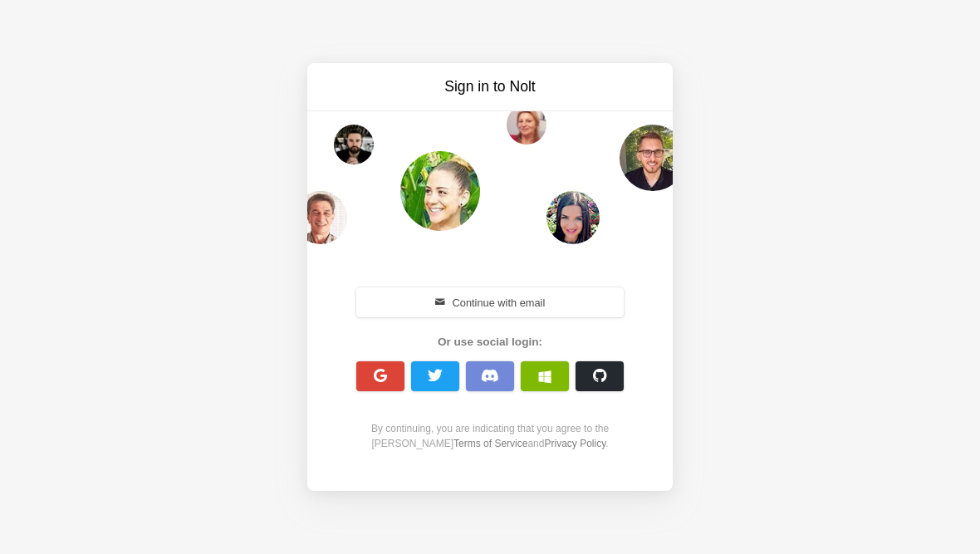  Describe the element at coordinates (490, 302) in the screenshot. I see `button: Continue with email` at that location.